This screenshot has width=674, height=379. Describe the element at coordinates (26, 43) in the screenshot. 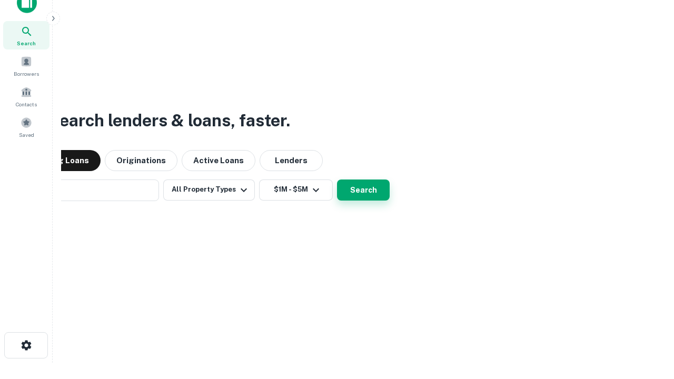

I see `span: Search` at that location.